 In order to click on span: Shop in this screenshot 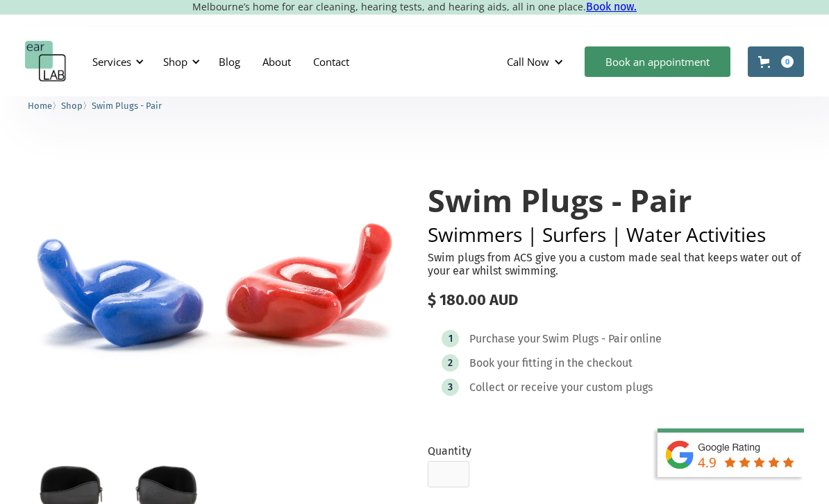, I will do `click(71, 106)`.